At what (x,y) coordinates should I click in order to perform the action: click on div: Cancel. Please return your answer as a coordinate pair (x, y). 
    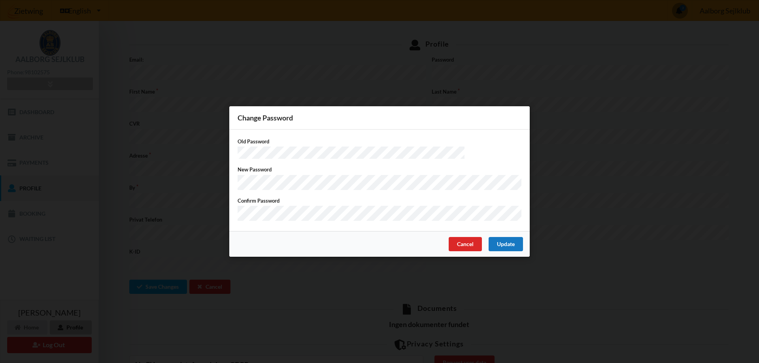
    Looking at the image, I should click on (465, 244).